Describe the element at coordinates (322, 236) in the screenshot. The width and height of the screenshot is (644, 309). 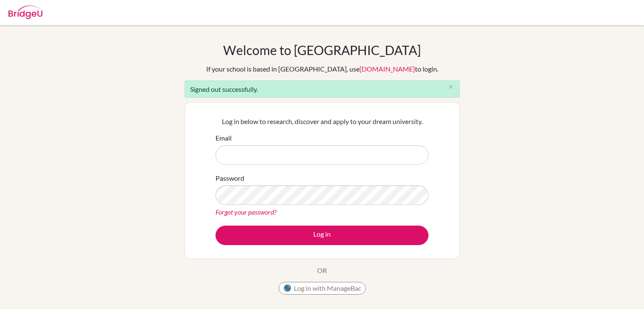
I see `button: Log in` at that location.